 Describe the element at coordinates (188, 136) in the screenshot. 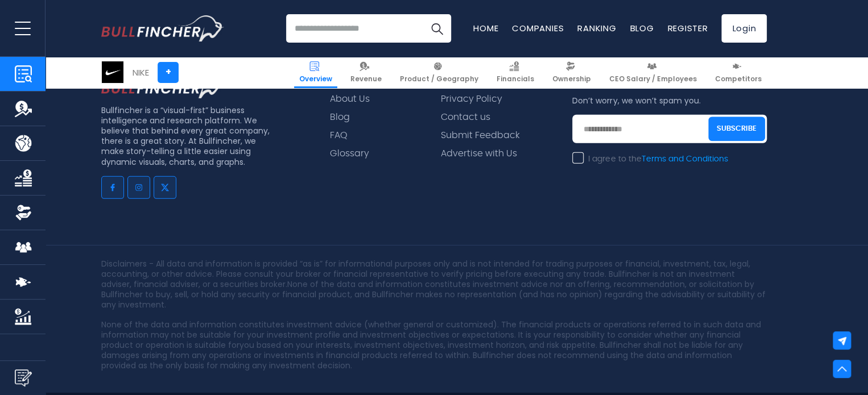

I see `p: Bullfincher is a “visual-first” business intelligence and research platform. We believe that behi...` at that location.